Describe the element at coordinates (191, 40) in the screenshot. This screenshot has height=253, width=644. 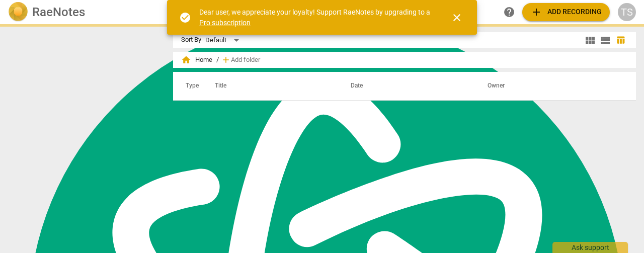
I see `div: Sort By` at that location.